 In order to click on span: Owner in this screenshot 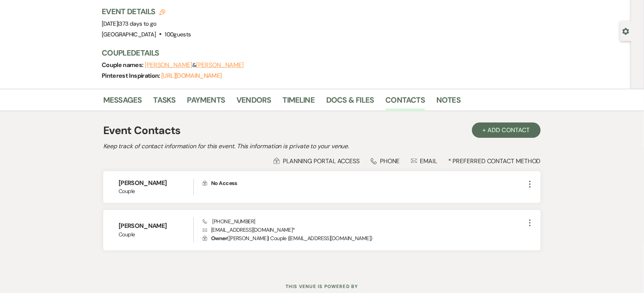, I will do `click(219, 239)`.